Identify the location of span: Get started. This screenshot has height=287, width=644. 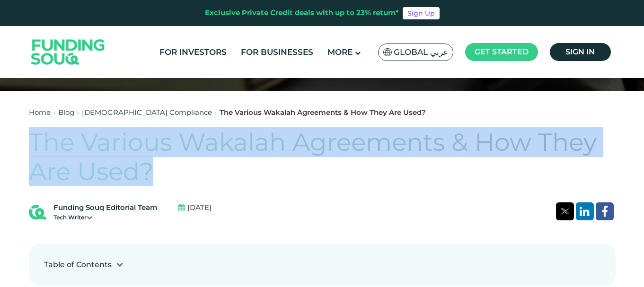
(502, 51).